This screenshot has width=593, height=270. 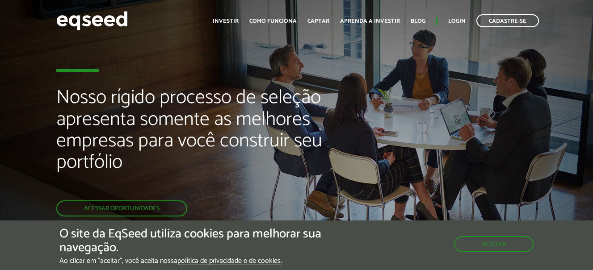 What do you see at coordinates (273, 21) in the screenshot?
I see `a: Como funciona` at bounding box center [273, 21].